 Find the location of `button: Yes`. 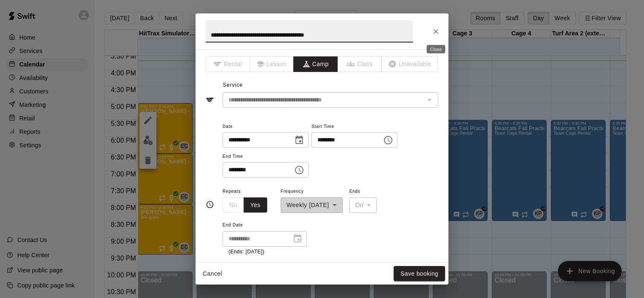

button: Yes is located at coordinates (255, 205).